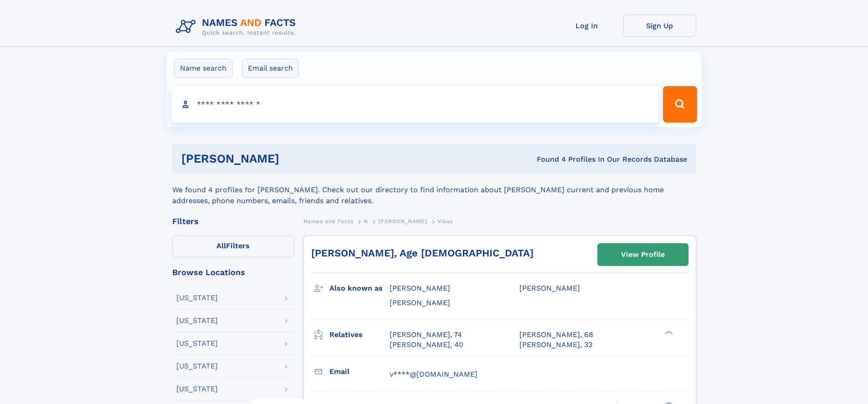  Describe the element at coordinates (415, 104) in the screenshot. I see `input: search input` at that location.